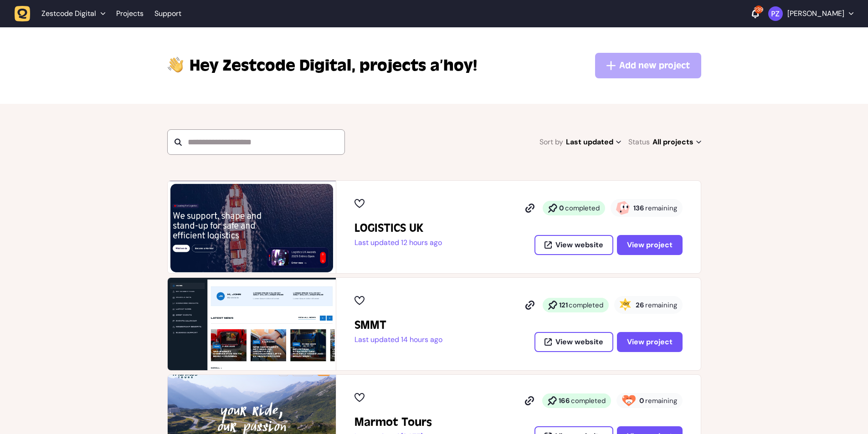 The height and width of the screenshot is (434, 868). What do you see at coordinates (399, 340) in the screenshot?
I see `p: Last updated 14 hours ago` at bounding box center [399, 340].